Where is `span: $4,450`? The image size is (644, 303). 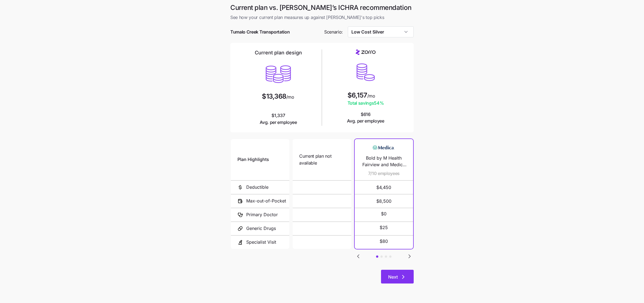 span: $4,450 is located at coordinates (384, 187).